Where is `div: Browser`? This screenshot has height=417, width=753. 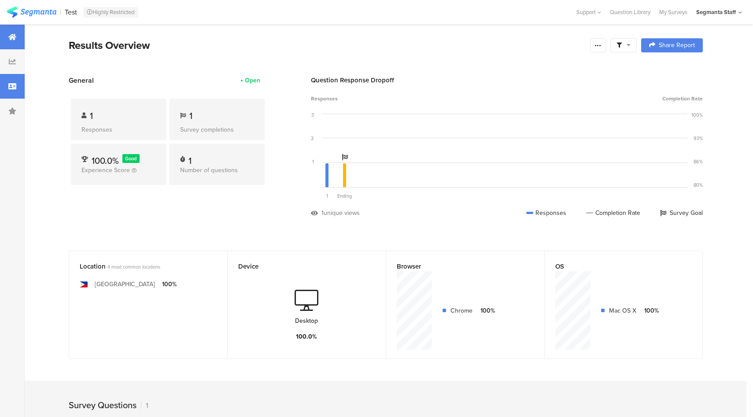 div: Browser is located at coordinates (458, 266).